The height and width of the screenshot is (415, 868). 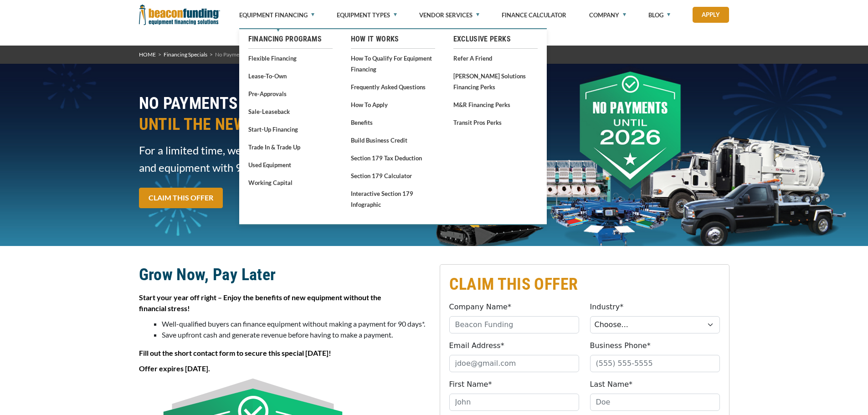 I want to click on span: UNTIL THE NEW YEAR, so click(x=284, y=125).